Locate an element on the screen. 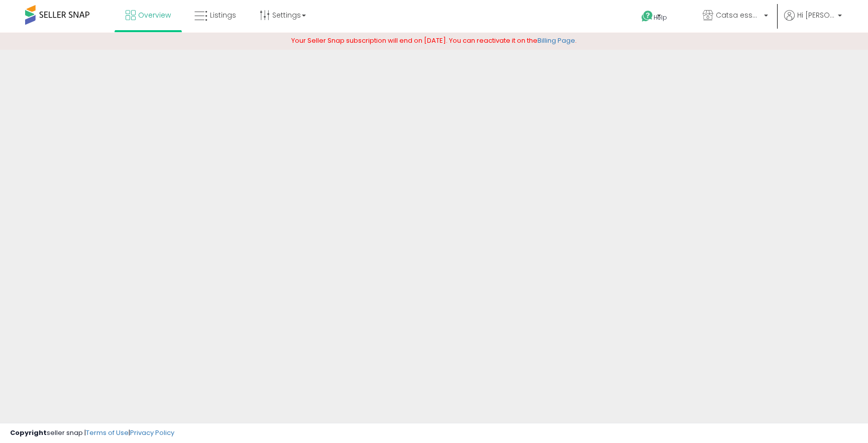  a: Billing Page is located at coordinates (556, 40).